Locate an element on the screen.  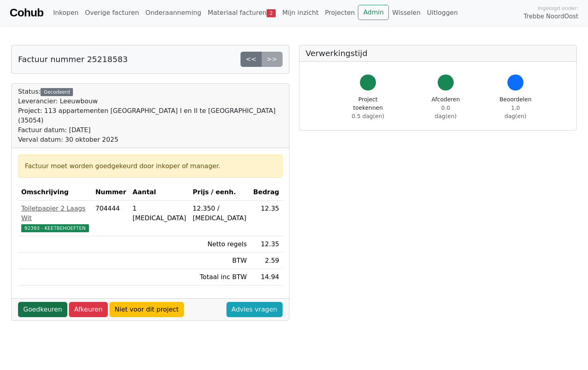
a: Goedkeuren is located at coordinates (42, 310).